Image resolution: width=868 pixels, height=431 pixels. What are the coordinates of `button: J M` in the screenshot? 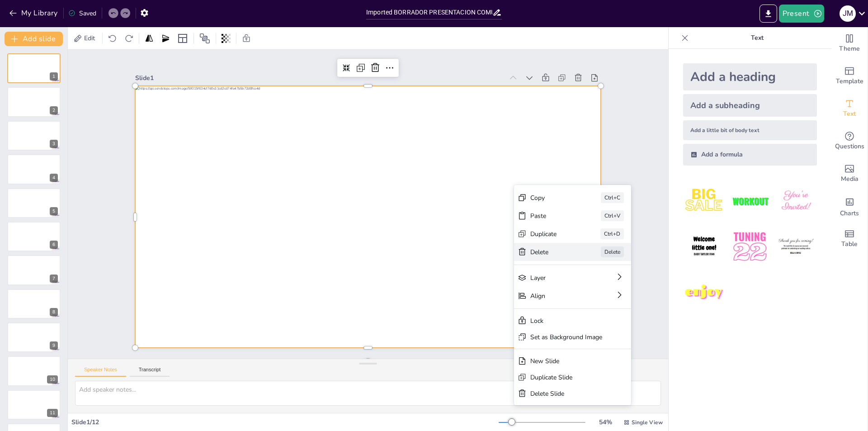 It's located at (848, 14).